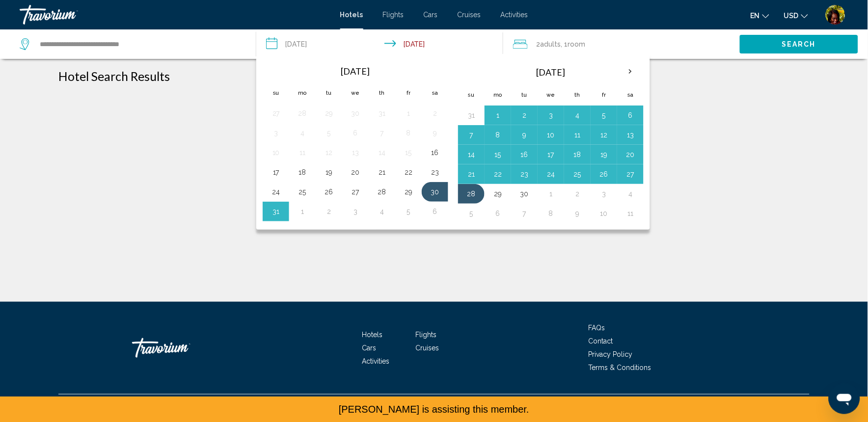 The height and width of the screenshot is (422, 868). Describe the element at coordinates (524, 135) in the screenshot. I see `button: Day 9` at that location.